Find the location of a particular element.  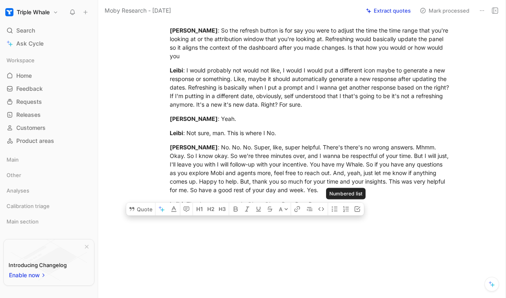

span: Main section is located at coordinates (22, 221).